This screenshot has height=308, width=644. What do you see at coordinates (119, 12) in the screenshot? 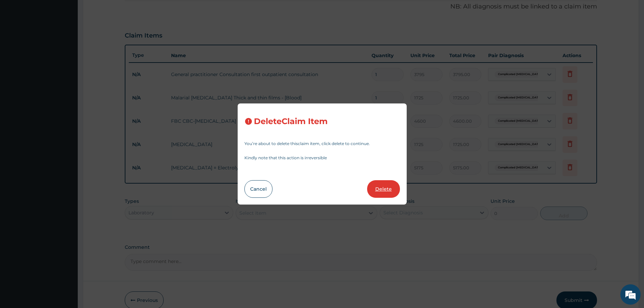
I see `div: Minimize live chat window` at bounding box center [119, 12].